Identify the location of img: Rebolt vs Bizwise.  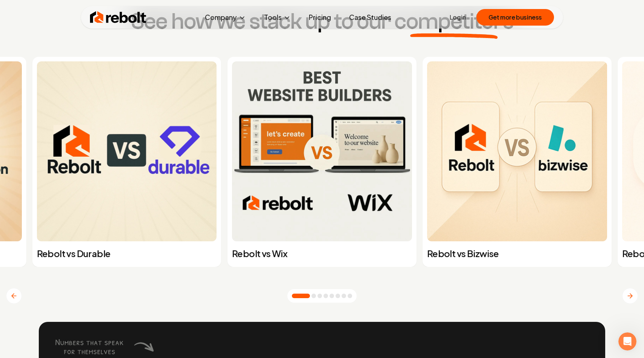
(517, 152).